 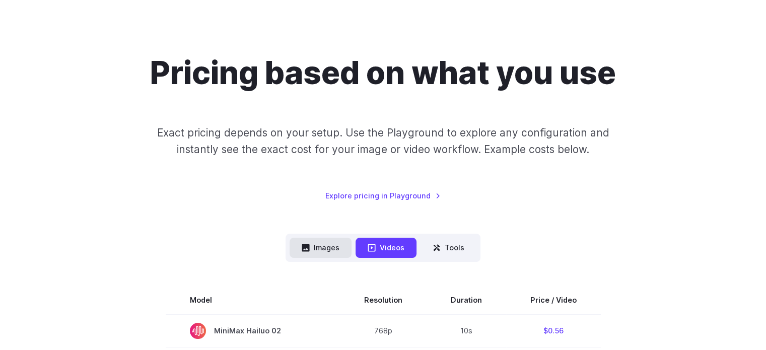 What do you see at coordinates (448, 247) in the screenshot?
I see `button: Tools` at bounding box center [448, 247].